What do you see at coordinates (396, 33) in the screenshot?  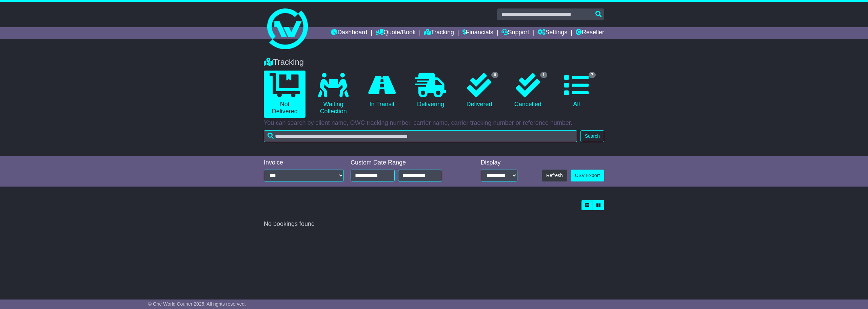 I see `a: Quote/Book` at bounding box center [396, 33].